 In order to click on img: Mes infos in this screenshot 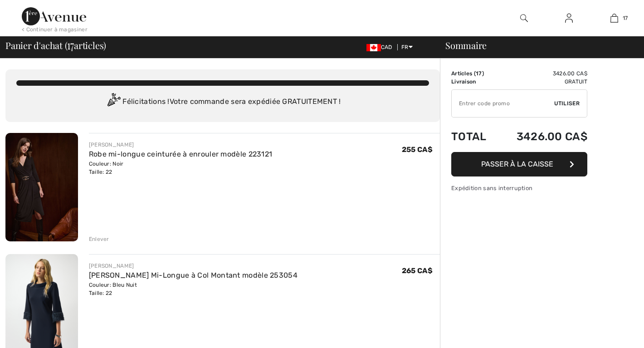, I will do `click(569, 18)`.